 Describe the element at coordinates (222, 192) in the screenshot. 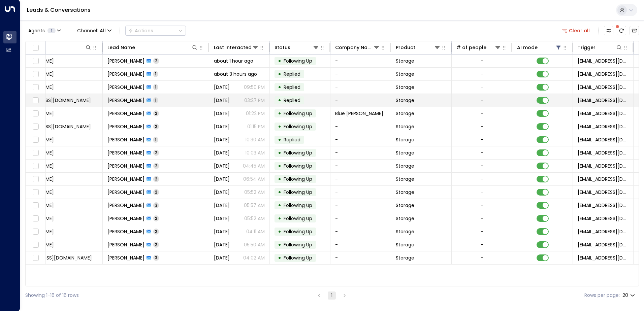

I see `span: Sep 11, 2025` at that location.